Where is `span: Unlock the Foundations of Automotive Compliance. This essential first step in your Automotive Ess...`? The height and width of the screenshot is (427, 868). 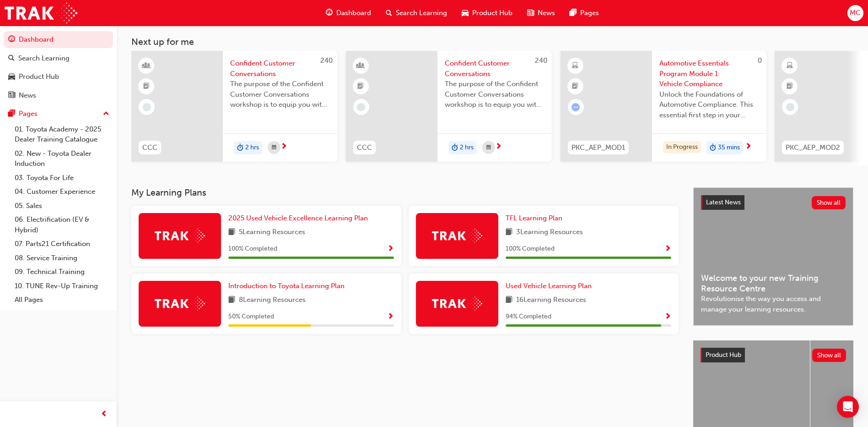
span: Unlock the Foundations of Automotive Compliance. This essential first step in your Automotive Ess... is located at coordinates (710, 105).